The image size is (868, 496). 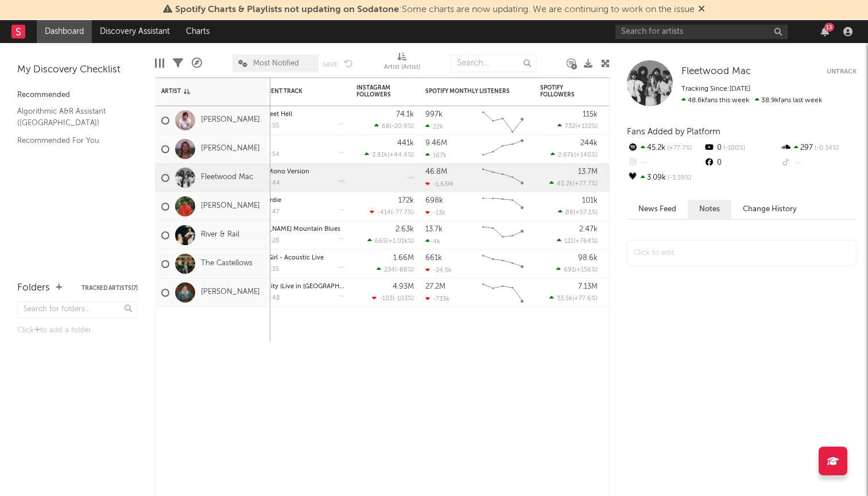 What do you see at coordinates (434, 10) in the screenshot?
I see `span: : Some charts are now updating. We are continuing to work on the issue` at bounding box center [434, 10].